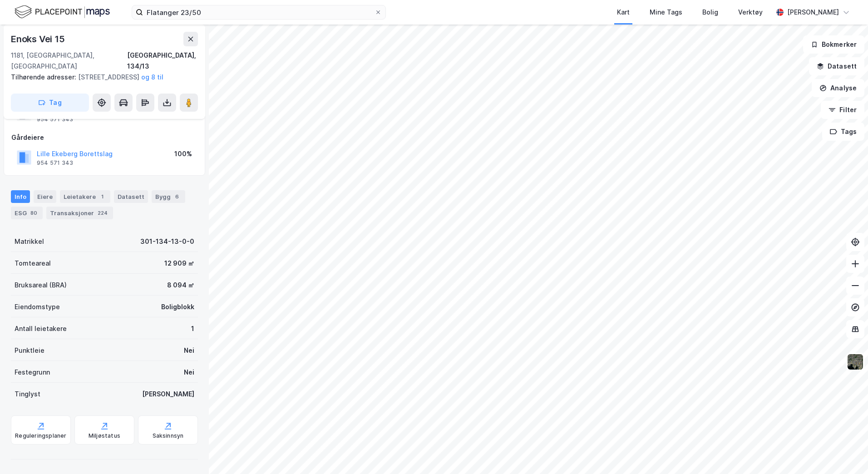 The width and height of the screenshot is (868, 474). What do you see at coordinates (710, 12) in the screenshot?
I see `div: Bolig` at bounding box center [710, 12].